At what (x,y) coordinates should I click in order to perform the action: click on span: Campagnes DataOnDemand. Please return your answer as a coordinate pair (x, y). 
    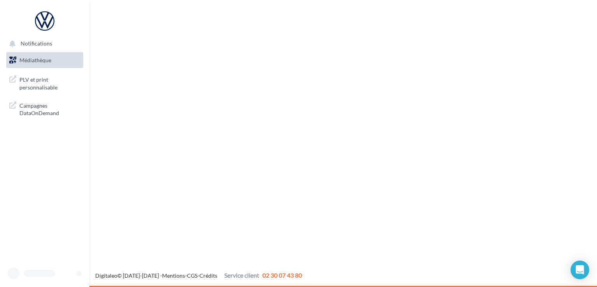
    Looking at the image, I should click on (50, 109).